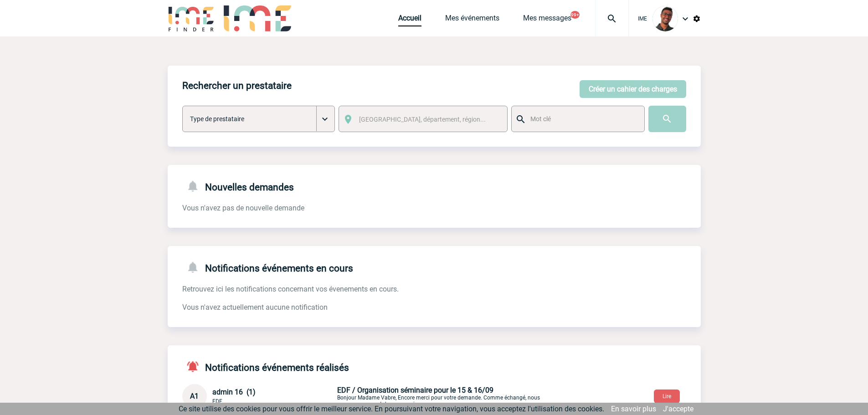  What do you see at coordinates (442, 396) in the screenshot?
I see `div: Conversation privée : Client - Agence` at bounding box center [442, 396].